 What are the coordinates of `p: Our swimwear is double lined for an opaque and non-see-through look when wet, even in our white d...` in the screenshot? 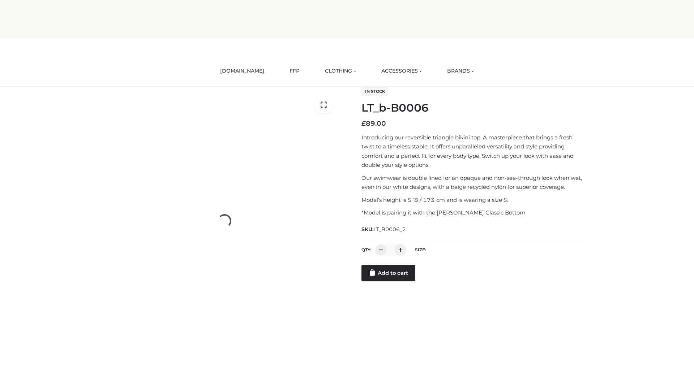 It's located at (474, 183).